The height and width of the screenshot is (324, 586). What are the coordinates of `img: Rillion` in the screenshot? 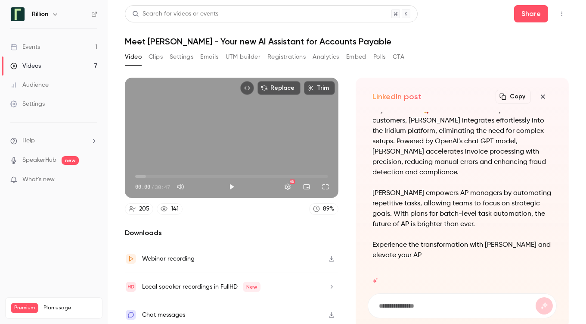 It's located at (18, 14).